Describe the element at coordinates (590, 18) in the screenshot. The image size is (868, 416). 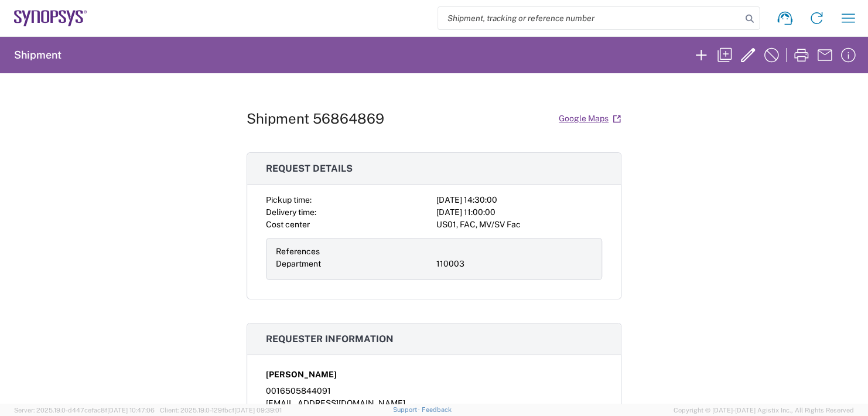
I see `input: Shipment, tracking or reference number` at that location.